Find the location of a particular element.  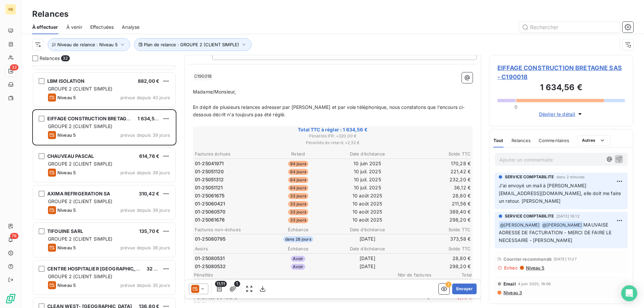

td: 232,20 € is located at coordinates (437, 180).